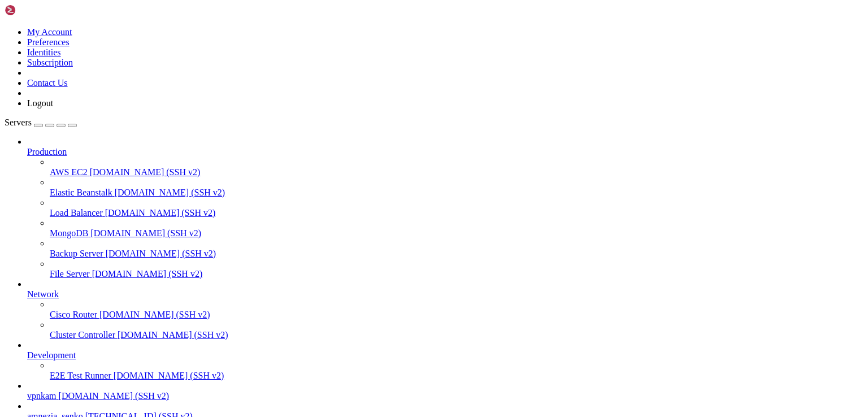 Image resolution: width=868 pixels, height=417 pixels. What do you see at coordinates (47, 152) in the screenshot?
I see `span: Production` at bounding box center [47, 152].